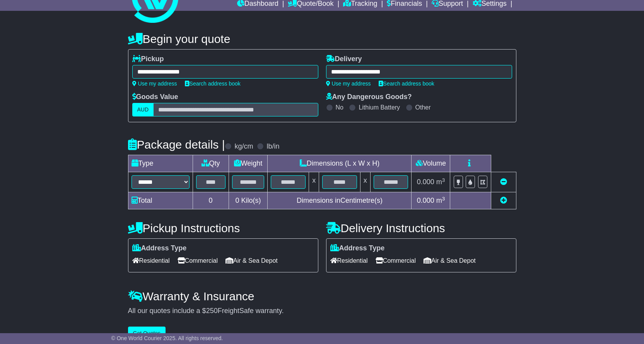  Describe the element at coordinates (423, 107) in the screenshot. I see `label: Other` at that location.